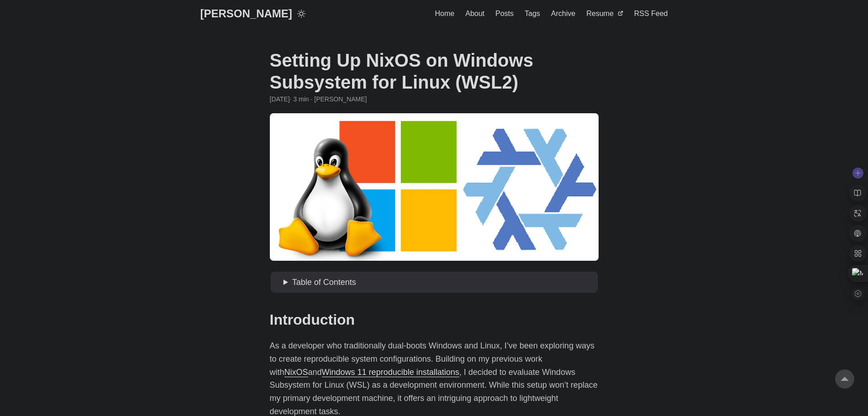  Describe the element at coordinates (434, 319) in the screenshot. I see `h2: Introduction` at that location.